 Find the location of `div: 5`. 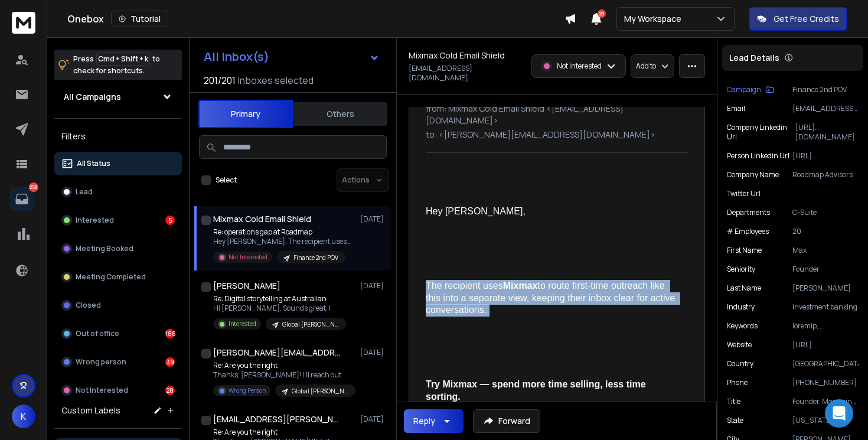

div: 5 is located at coordinates (170, 220).